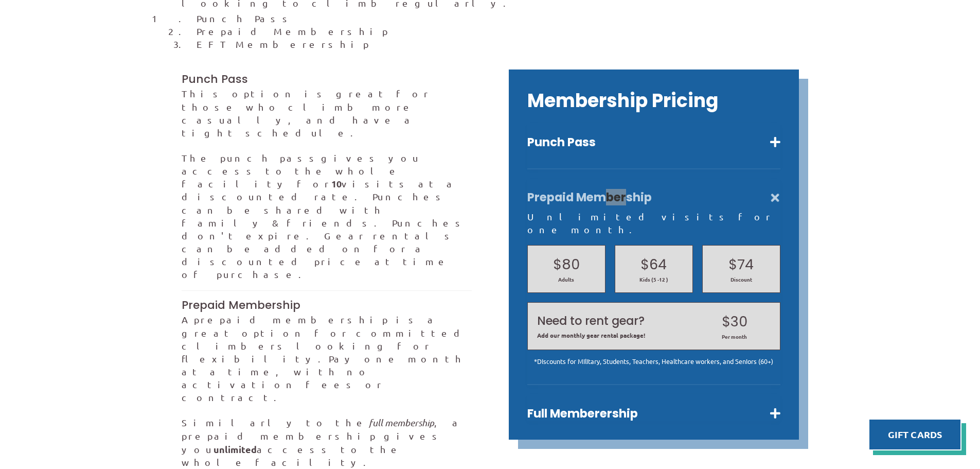 This screenshot has height=469, width=980. Describe the element at coordinates (326, 359) in the screenshot. I see `p: Pay one month at a time, with no activation fees or contract.` at that location.